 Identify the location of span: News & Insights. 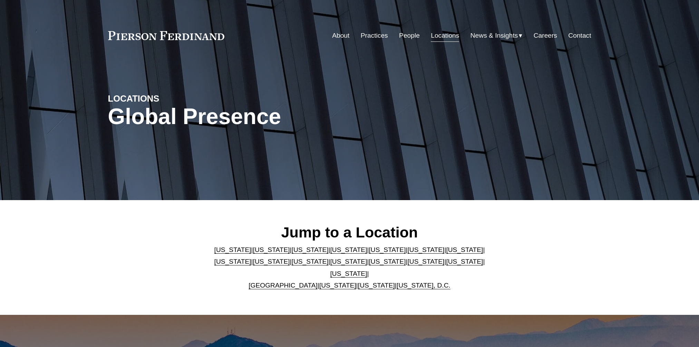
(495, 36).